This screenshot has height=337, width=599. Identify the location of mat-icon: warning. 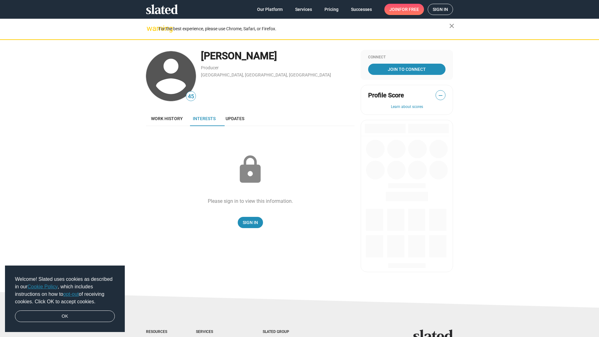
(150, 28).